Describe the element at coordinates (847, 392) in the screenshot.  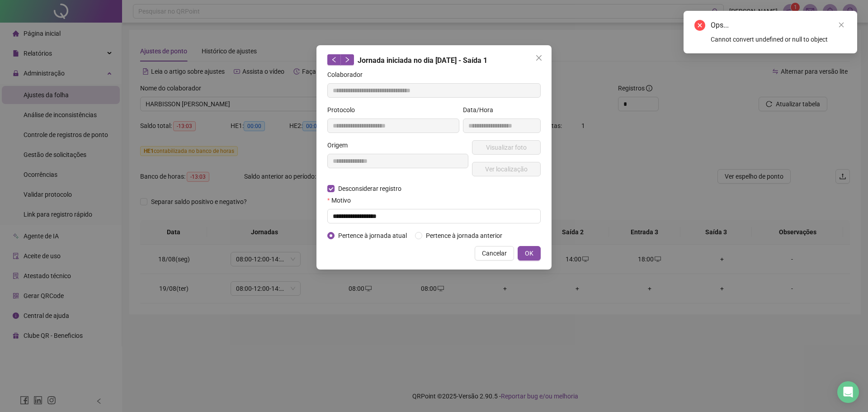
I see `div: Open Intercom Messenger` at that location.